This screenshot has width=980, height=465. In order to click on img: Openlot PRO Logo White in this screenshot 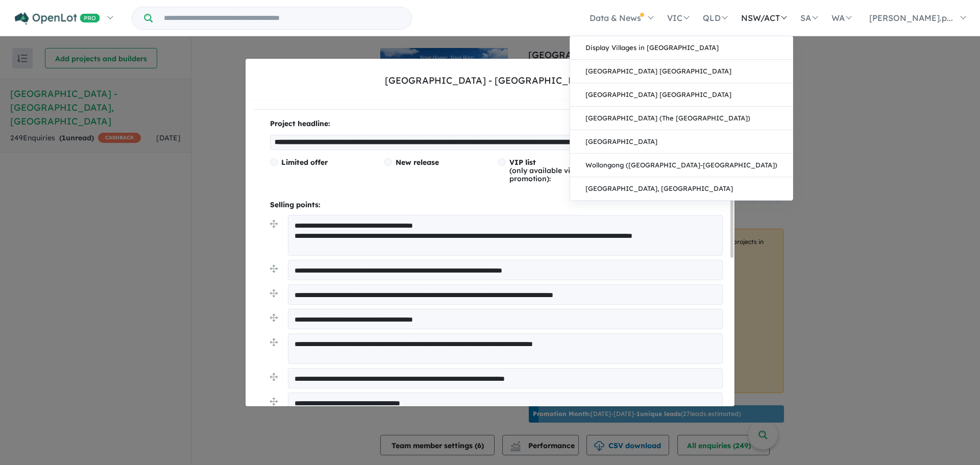, I will do `click(58, 18)`.